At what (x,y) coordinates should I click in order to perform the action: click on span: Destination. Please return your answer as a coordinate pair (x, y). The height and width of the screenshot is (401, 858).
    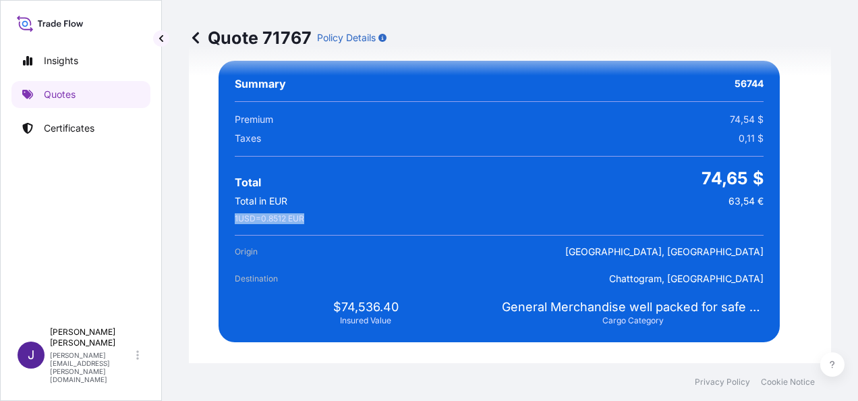
    Looking at the image, I should click on (273, 279).